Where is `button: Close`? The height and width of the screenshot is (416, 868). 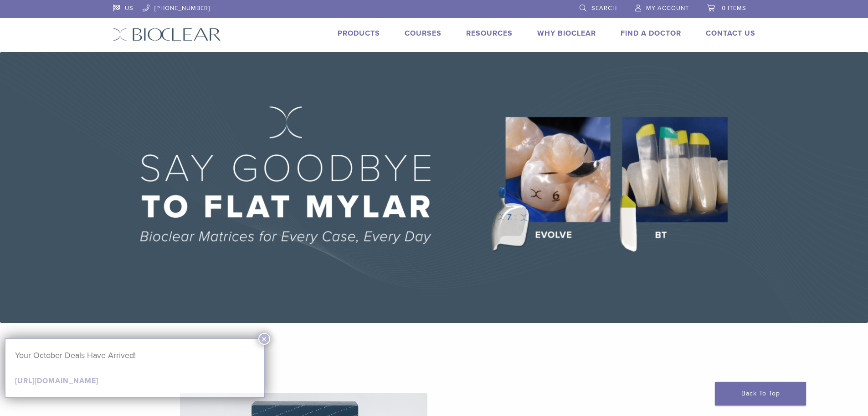 button: Close is located at coordinates (264, 339).